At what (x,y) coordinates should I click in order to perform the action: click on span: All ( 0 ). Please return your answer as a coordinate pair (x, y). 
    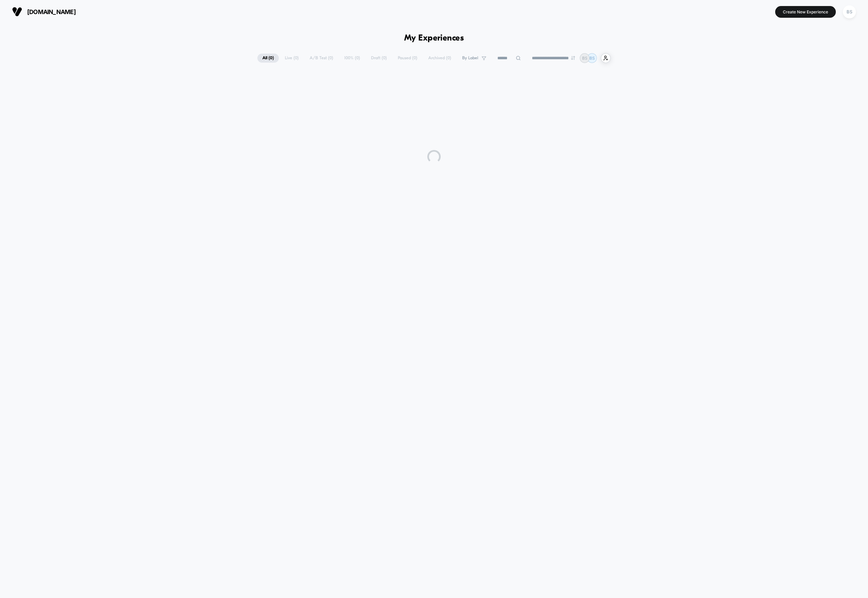
    Looking at the image, I should click on (268, 58).